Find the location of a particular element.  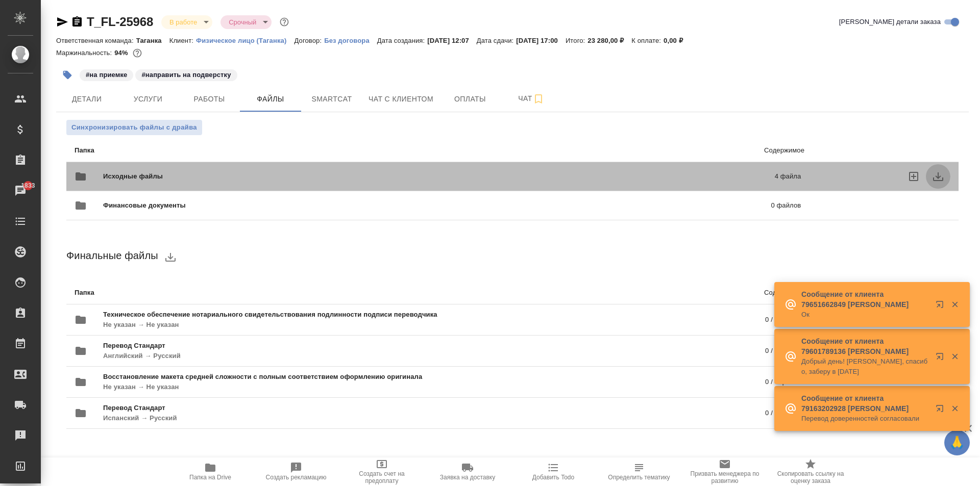

span: Работы is located at coordinates (209, 99).